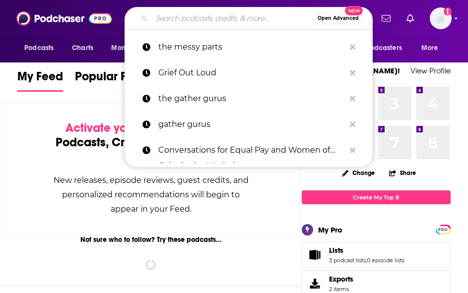 The height and width of the screenshot is (293, 468). Describe the element at coordinates (354, 10) in the screenshot. I see `span: New` at that location.